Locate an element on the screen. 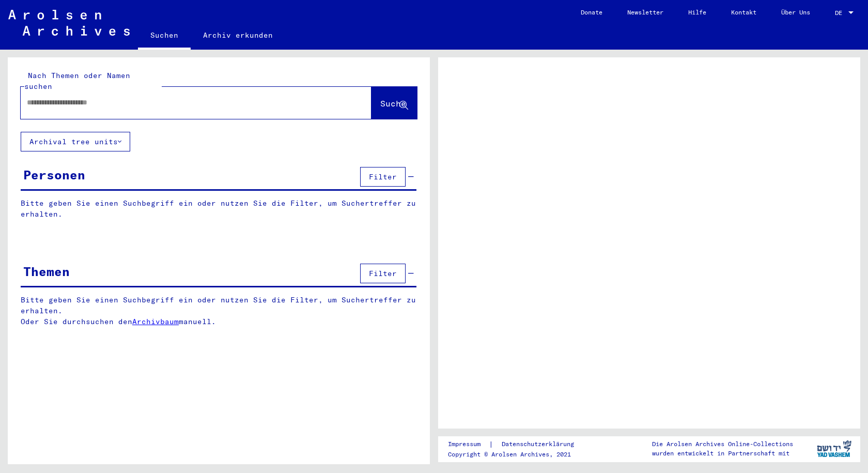  p: Copyright © Arolsen Archives, 2021 is located at coordinates (518, 454).